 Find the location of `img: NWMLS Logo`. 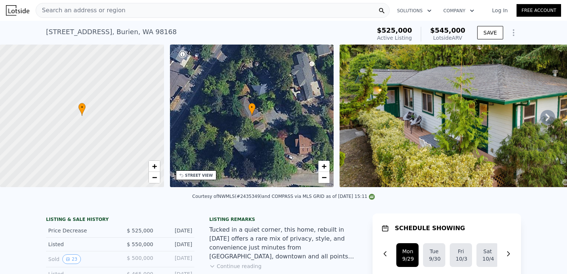

img: NWMLS Logo is located at coordinates (372, 197).